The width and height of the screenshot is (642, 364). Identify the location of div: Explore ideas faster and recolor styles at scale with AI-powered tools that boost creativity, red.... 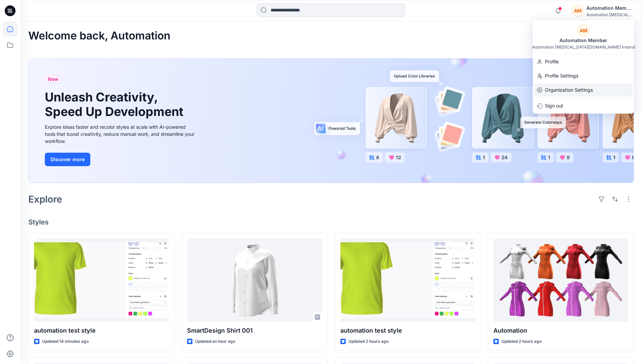
(121, 134).